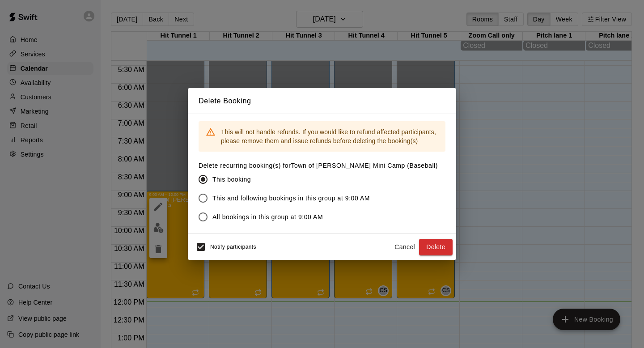  What do you see at coordinates (233, 247) in the screenshot?
I see `span: Notify participants` at bounding box center [233, 247].